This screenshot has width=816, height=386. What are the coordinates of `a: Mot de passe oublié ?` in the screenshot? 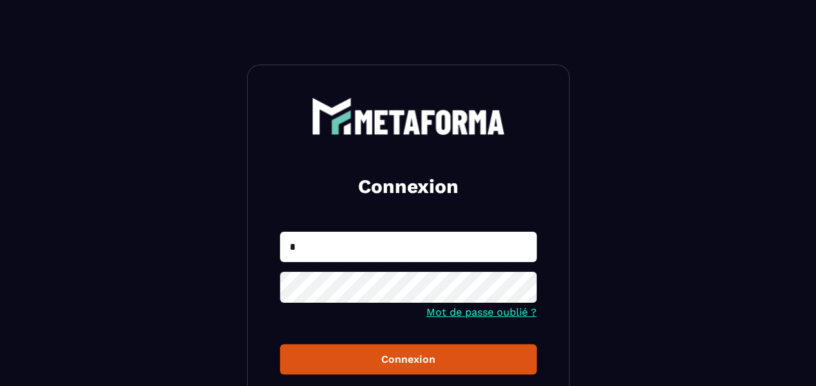 It's located at (481, 311).